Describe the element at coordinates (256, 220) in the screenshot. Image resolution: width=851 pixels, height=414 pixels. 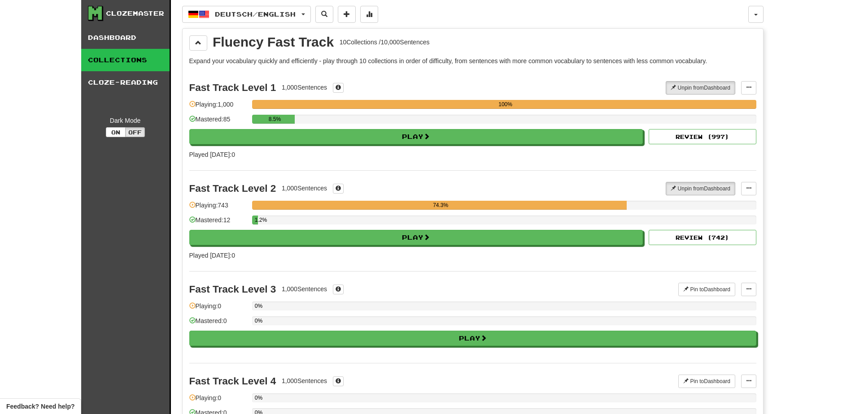
I see `div: 1.2%` at that location.